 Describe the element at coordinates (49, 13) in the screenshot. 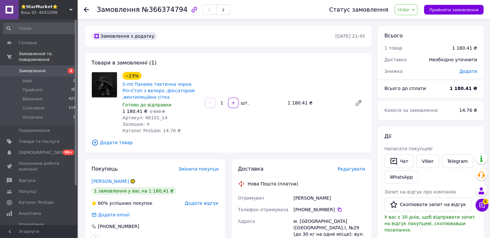

I see `div: Ваш ID: 4041098` at that location.